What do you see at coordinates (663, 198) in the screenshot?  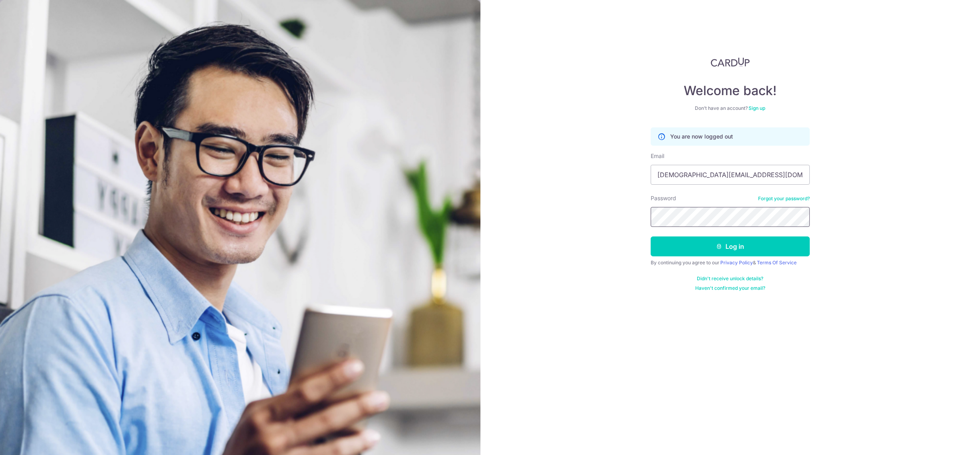 I see `label: Password` at bounding box center [663, 198].